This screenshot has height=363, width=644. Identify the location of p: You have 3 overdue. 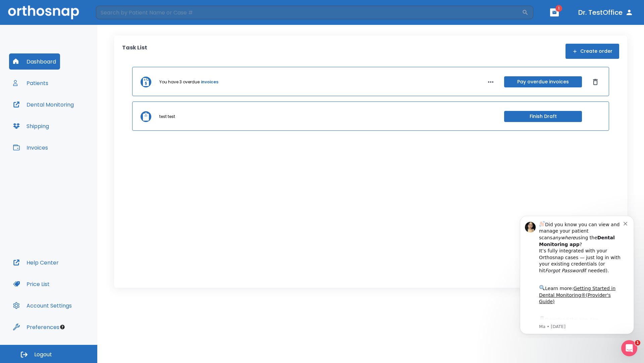
(179, 82).